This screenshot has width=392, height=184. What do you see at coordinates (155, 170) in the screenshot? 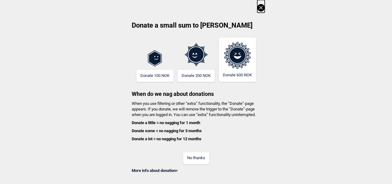
I see `a: More info about donation>` at bounding box center [155, 170].